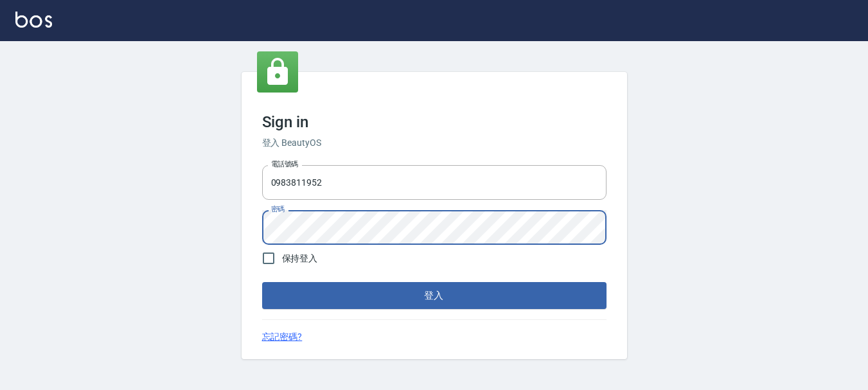 This screenshot has height=390, width=868. What do you see at coordinates (300, 258) in the screenshot?
I see `span: 保持登入` at bounding box center [300, 258].